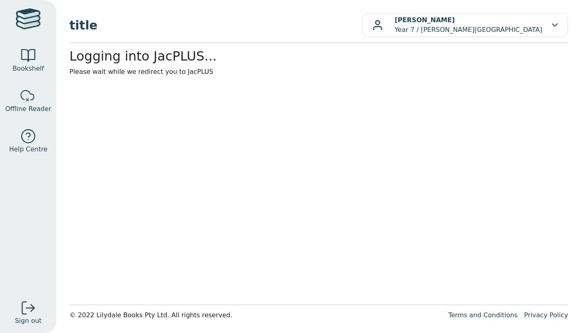 This screenshot has width=581, height=333. Describe the element at coordinates (483, 315) in the screenshot. I see `a: Terms and Conditions` at that location.